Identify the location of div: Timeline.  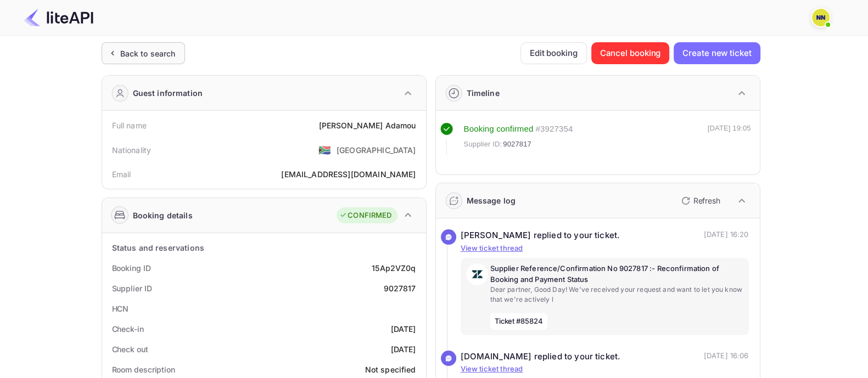
(483, 93).